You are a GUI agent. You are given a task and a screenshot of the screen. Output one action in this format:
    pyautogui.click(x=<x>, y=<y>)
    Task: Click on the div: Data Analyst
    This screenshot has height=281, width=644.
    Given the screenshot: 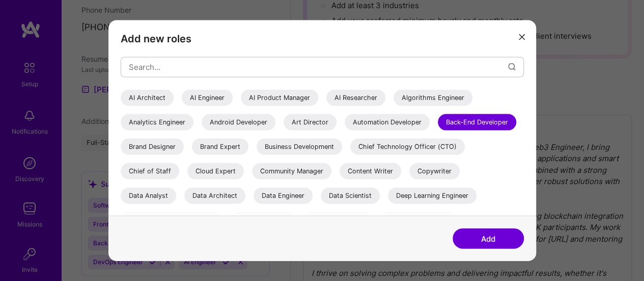 What is the action you would take?
    pyautogui.click(x=148, y=195)
    